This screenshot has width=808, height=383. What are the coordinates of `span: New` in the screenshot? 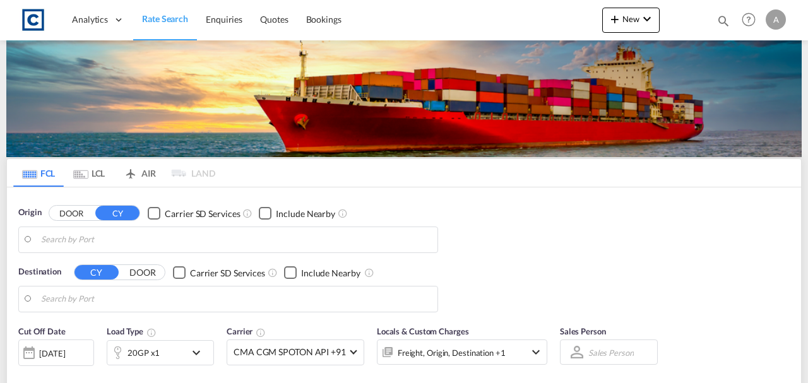 It's located at (631, 19).